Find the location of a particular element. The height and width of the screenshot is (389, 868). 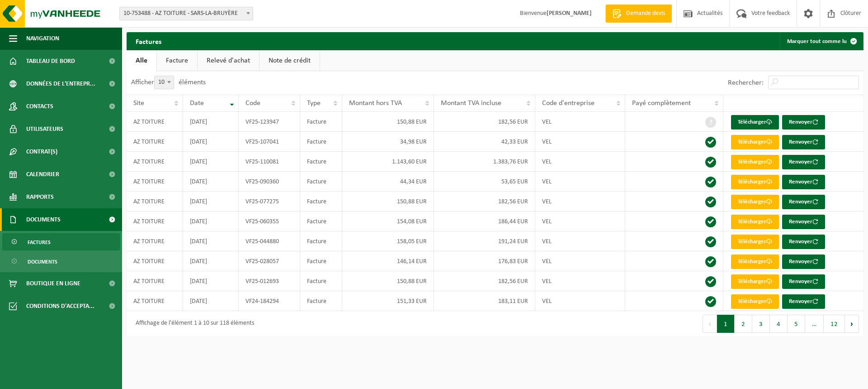

td: VF25-012693 is located at coordinates (270, 281).